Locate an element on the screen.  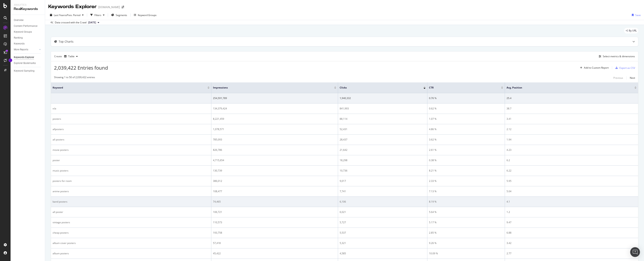
div: 785,093 is located at coordinates (274, 139).